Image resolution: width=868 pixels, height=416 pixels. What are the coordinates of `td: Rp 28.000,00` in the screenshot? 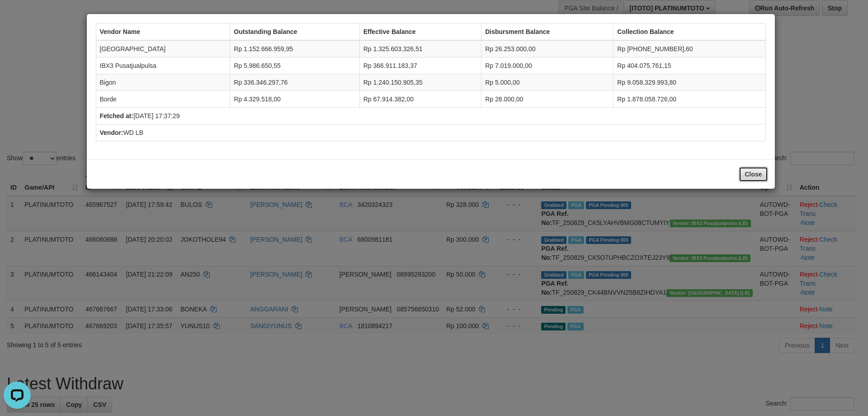 It's located at (548, 99).